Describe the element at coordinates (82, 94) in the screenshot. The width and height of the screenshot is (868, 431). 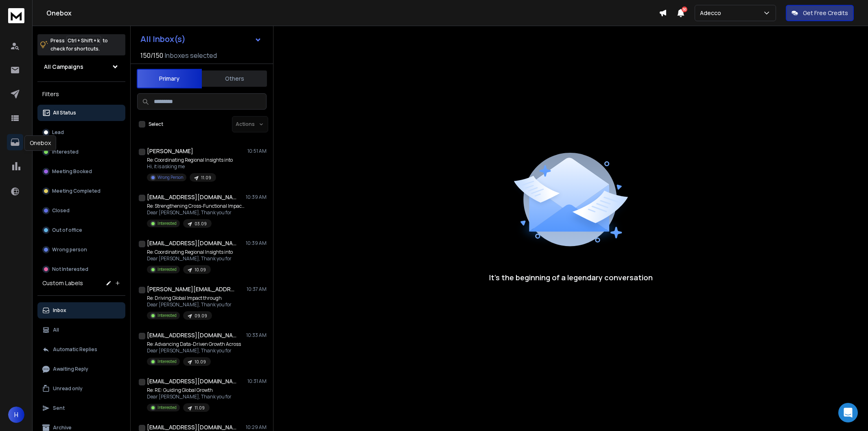
I see `h3: Filters` at that location.